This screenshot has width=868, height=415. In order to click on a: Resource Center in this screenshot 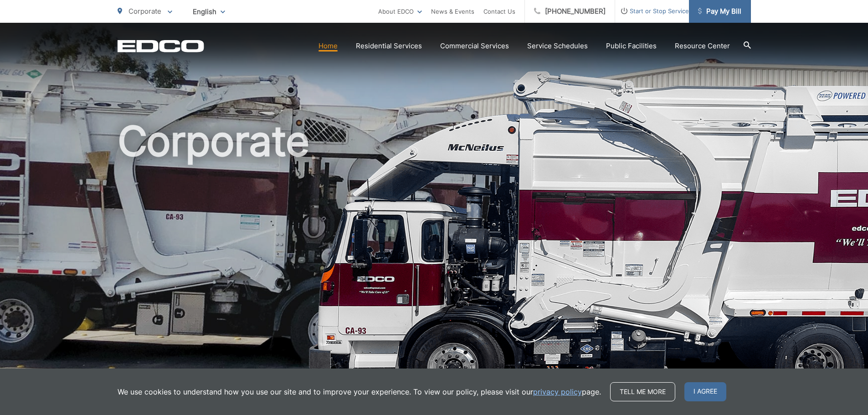, I will do `click(702, 46)`.